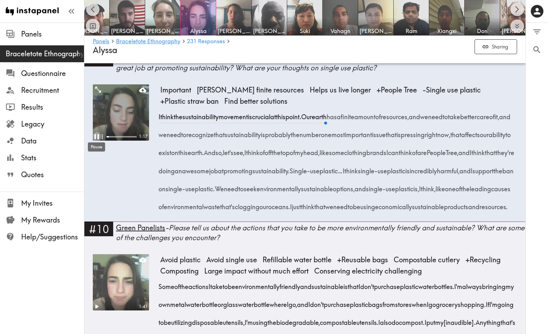 The height and width of the screenshot is (334, 548). I want to click on span: People, so click(436, 150).